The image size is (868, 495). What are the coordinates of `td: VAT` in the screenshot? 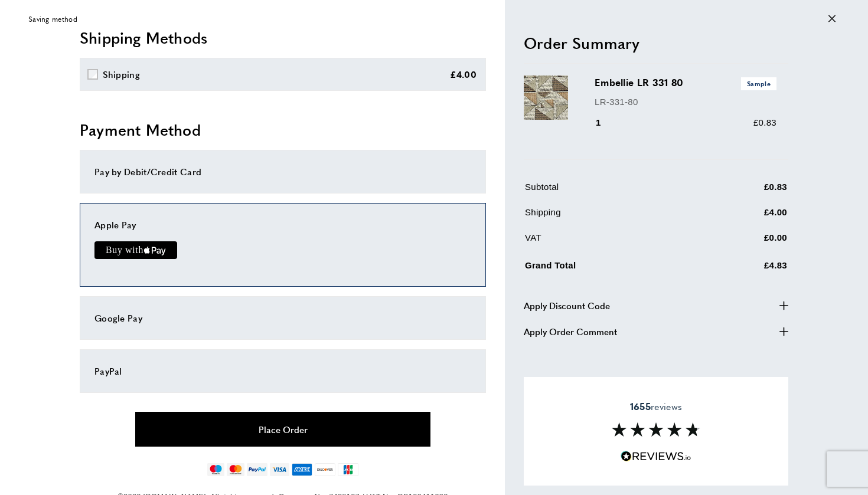 It's located at (614, 242).